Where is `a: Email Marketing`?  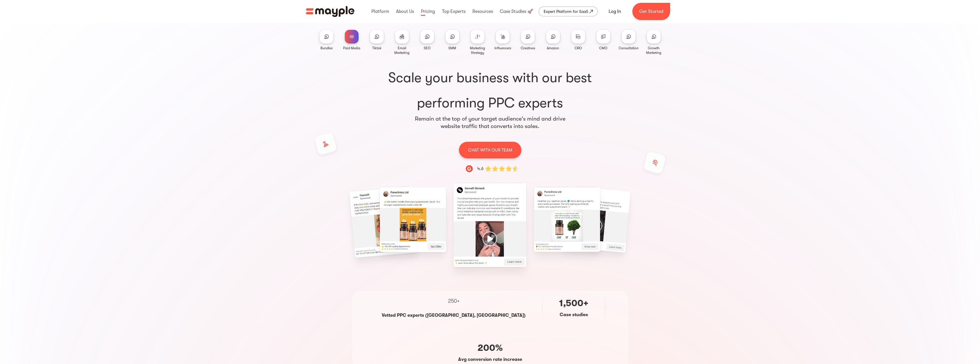 a: Email Marketing is located at coordinates (402, 43).